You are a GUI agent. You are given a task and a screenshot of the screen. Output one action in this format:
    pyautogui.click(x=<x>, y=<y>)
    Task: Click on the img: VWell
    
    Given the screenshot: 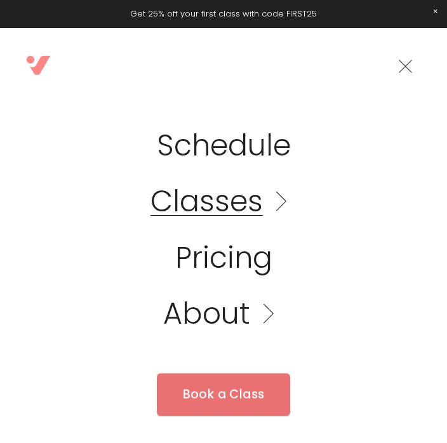 What is the action you would take?
    pyautogui.click(x=38, y=65)
    